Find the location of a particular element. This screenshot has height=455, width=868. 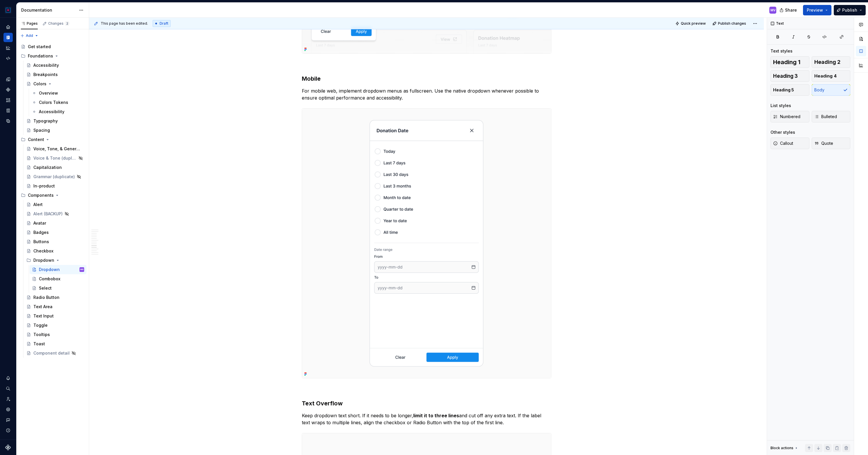

button: Heading 3 is located at coordinates (790, 76).